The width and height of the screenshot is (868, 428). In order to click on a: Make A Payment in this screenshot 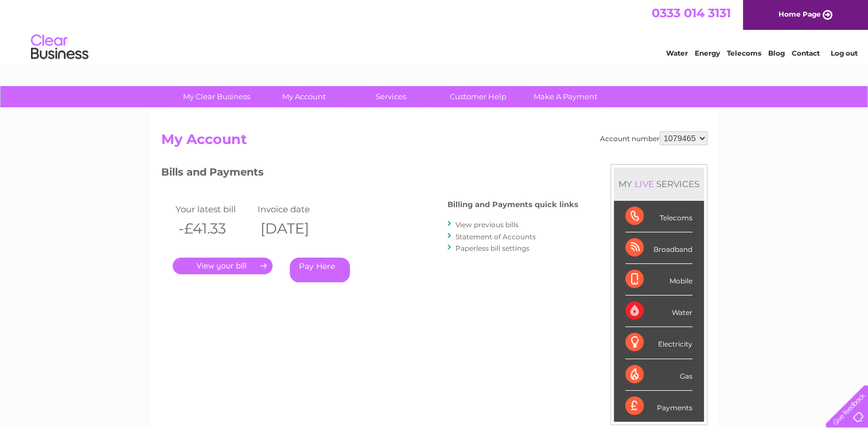, I will do `click(564, 97)`.